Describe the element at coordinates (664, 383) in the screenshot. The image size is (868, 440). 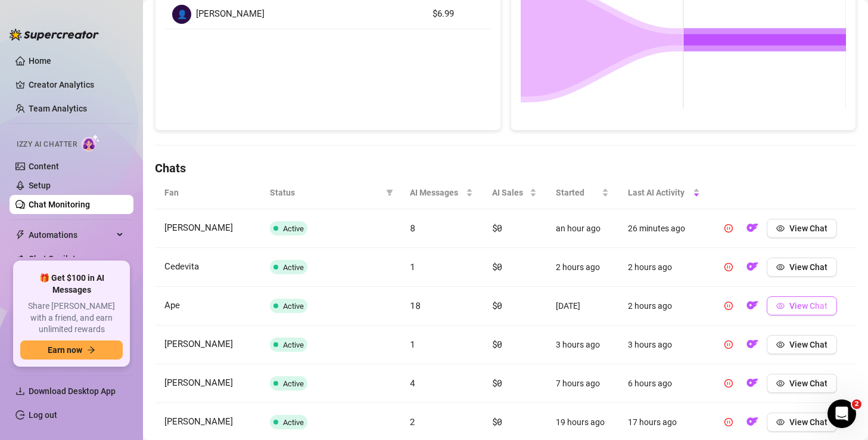
I see `td: 6 hours ago` at that location.